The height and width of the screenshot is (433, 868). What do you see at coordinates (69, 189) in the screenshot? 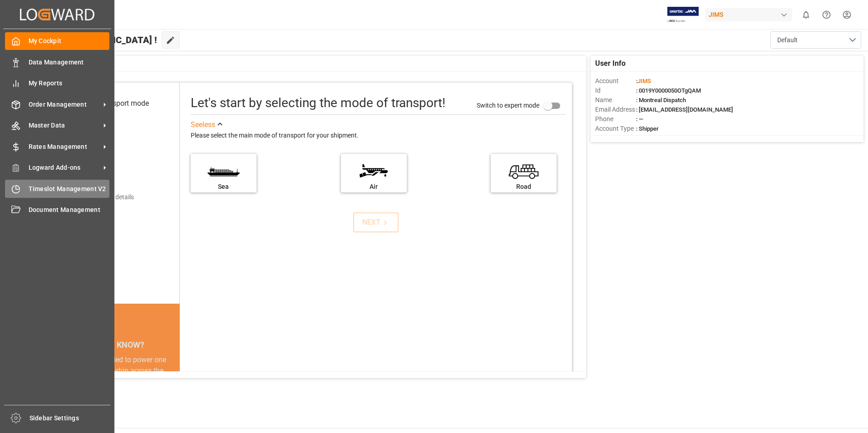
I see `span: Timeslot Management V2` at bounding box center [69, 189].